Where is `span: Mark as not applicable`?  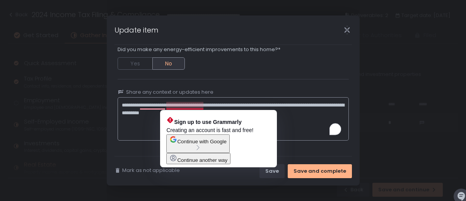 span: Mark as not applicable is located at coordinates (151, 170).